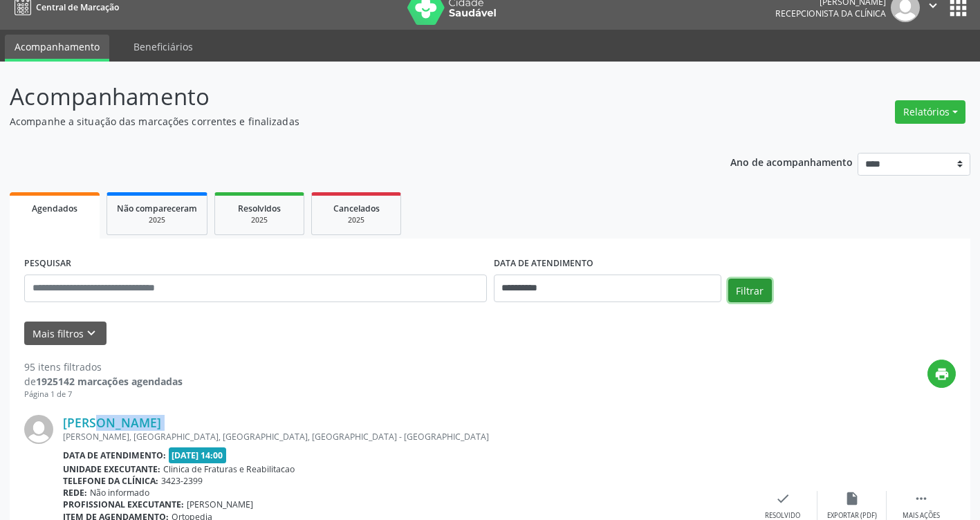  Describe the element at coordinates (103, 380) in the screenshot. I see `div: de` at that location.